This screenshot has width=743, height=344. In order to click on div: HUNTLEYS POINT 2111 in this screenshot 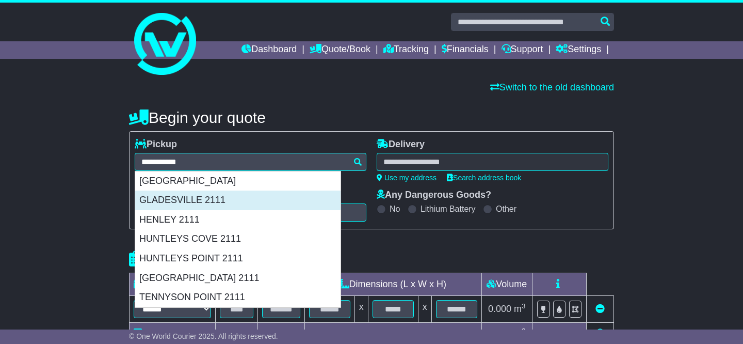, I will do `click(238, 259)`.